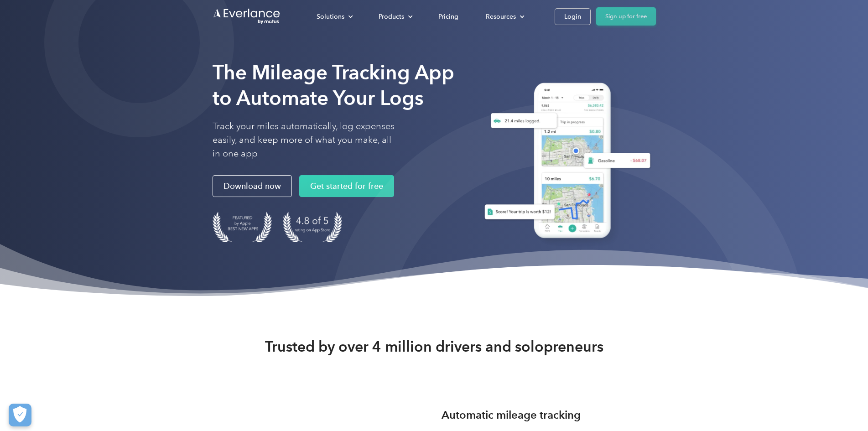 This screenshot has width=868, height=431. Describe the element at coordinates (252, 186) in the screenshot. I see `a: Download now` at that location.